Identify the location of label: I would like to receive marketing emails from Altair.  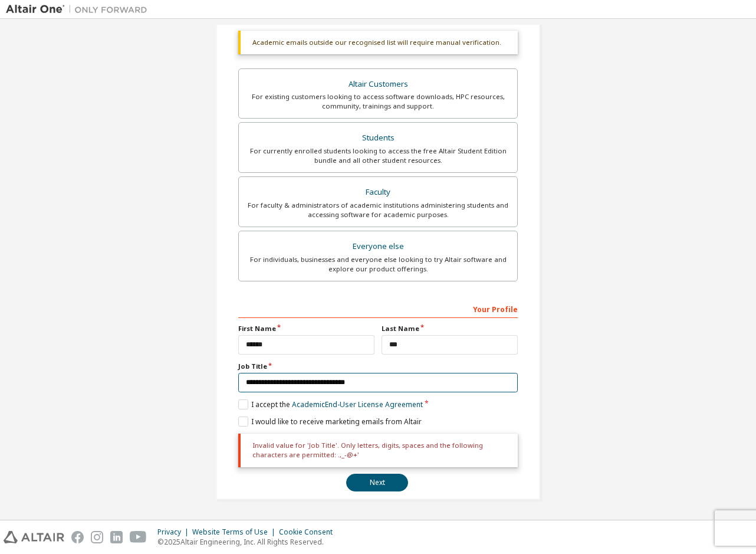
(330, 421).